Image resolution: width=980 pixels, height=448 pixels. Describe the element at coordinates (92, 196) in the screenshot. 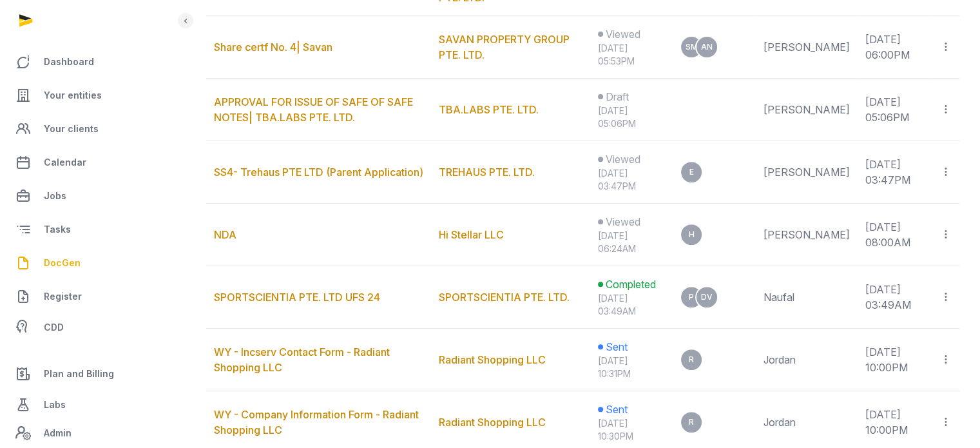

I see `a: Jobs` at that location.